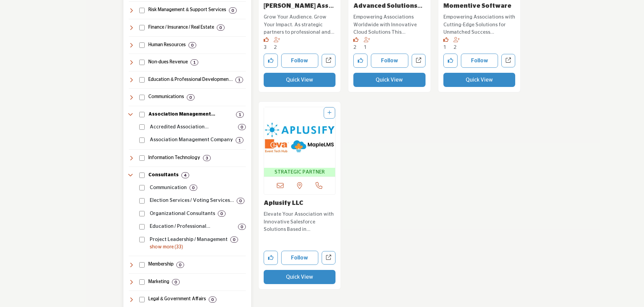 The width and height of the screenshot is (644, 307). What do you see at coordinates (387, 10) in the screenshot?
I see `a: Advanced Solutions I...` at bounding box center [387, 10].